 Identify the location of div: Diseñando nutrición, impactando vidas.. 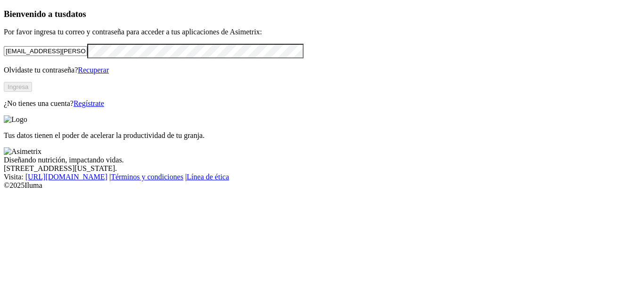
(322, 160).